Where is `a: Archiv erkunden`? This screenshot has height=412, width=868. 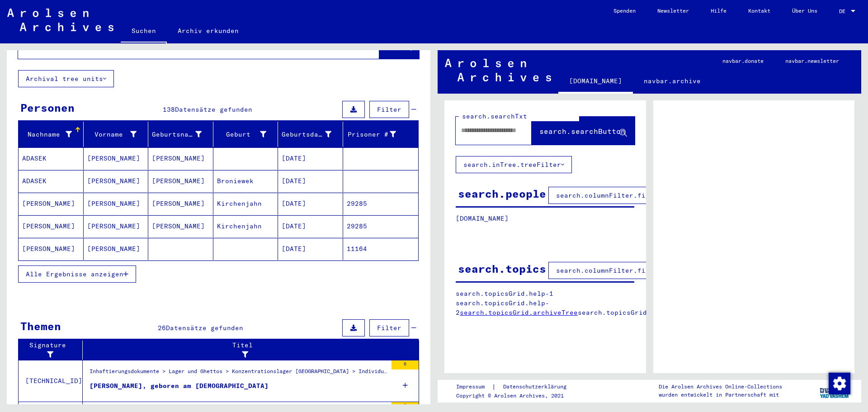 a: Archiv erkunden is located at coordinates (208, 31).